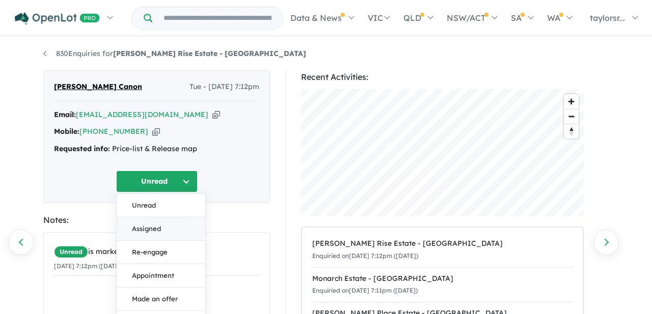  What do you see at coordinates (326, 54) in the screenshot?
I see `nav: breadcrumb` at bounding box center [326, 54].